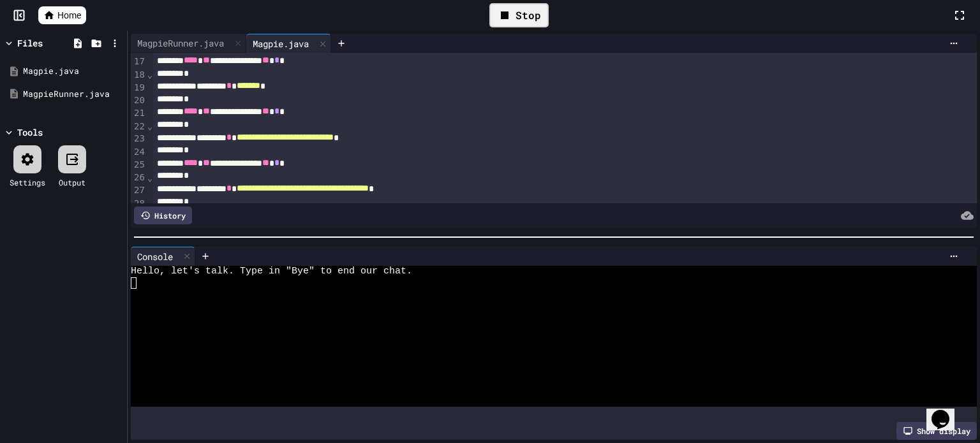 The width and height of the screenshot is (980, 443). What do you see at coordinates (139, 113) in the screenshot?
I see `div: 21` at bounding box center [139, 113].